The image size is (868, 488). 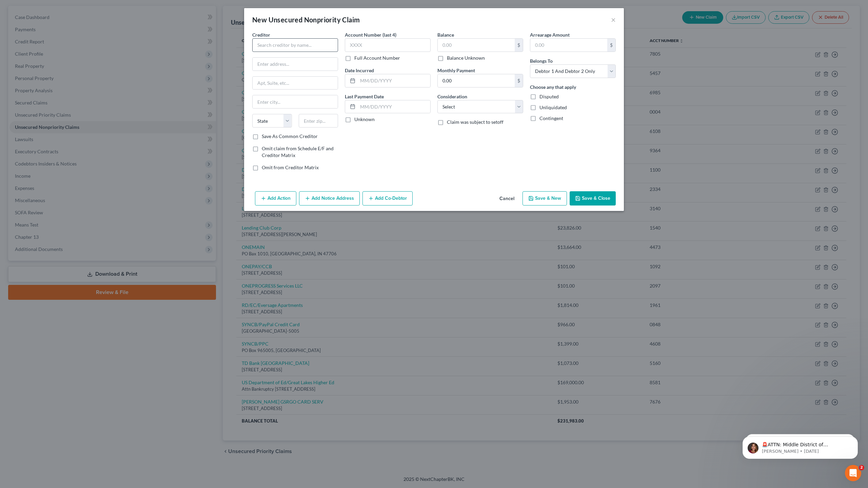 What do you see at coordinates (359, 70) in the screenshot?
I see `label: Date Incurred` at bounding box center [359, 70].